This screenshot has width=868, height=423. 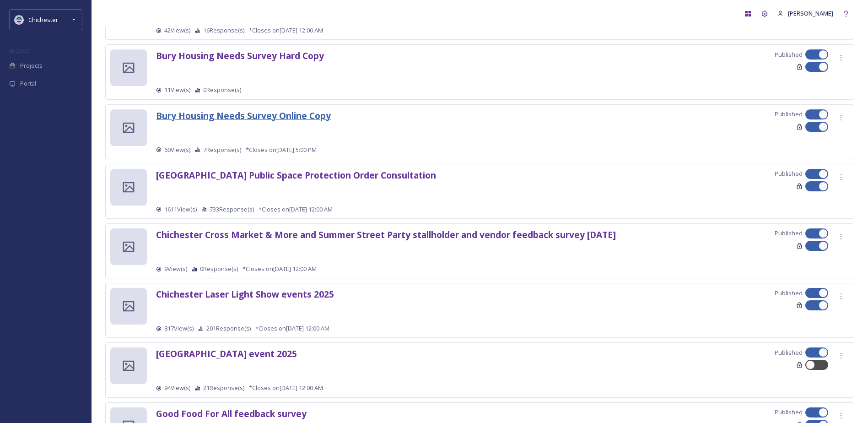 I want to click on a: Chichester Laser Light Show events 2025, so click(x=245, y=295).